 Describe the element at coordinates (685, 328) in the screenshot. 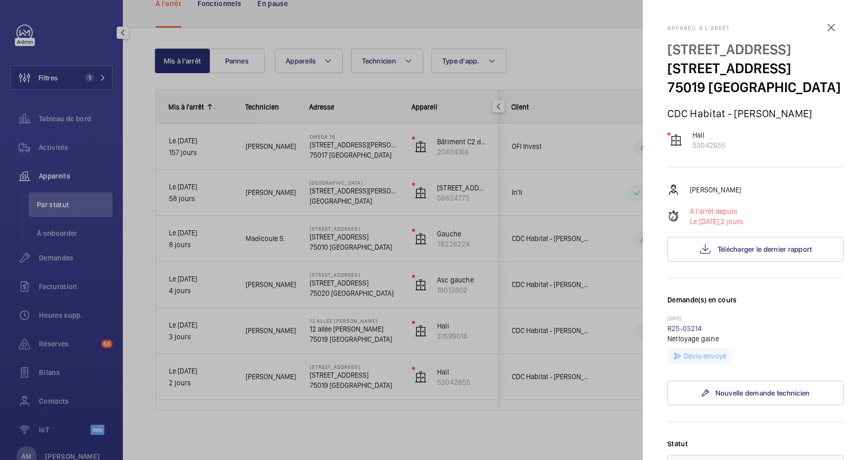

I see `a: R25-03214` at that location.